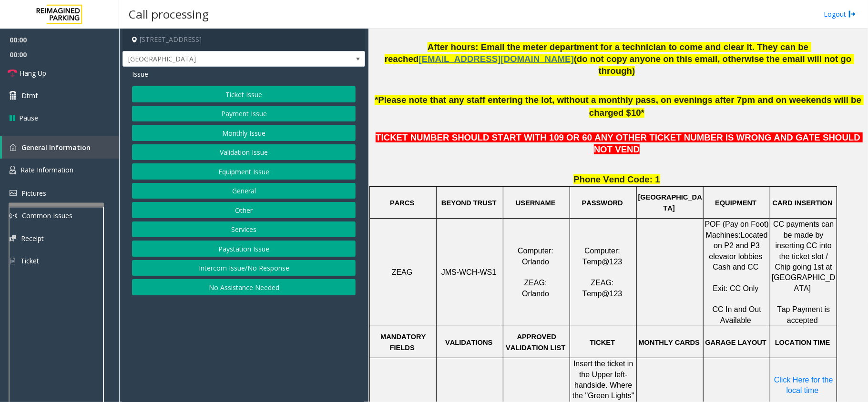 The height and width of the screenshot is (402, 868). I want to click on span: VALIDATIONS, so click(468, 342).